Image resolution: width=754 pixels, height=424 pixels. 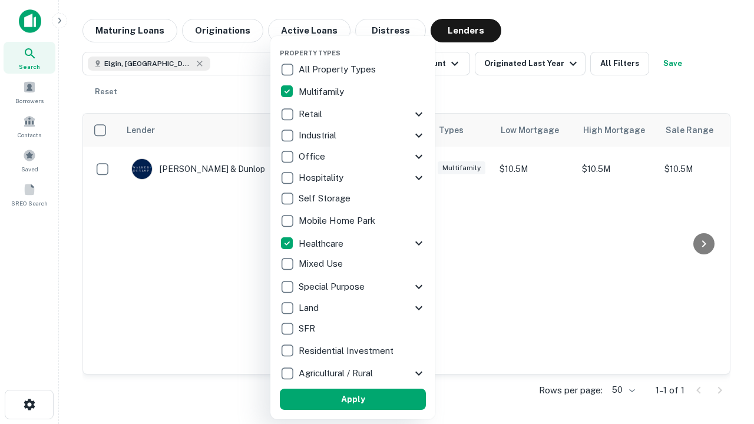 I want to click on p: Residential Investment, so click(x=347, y=351).